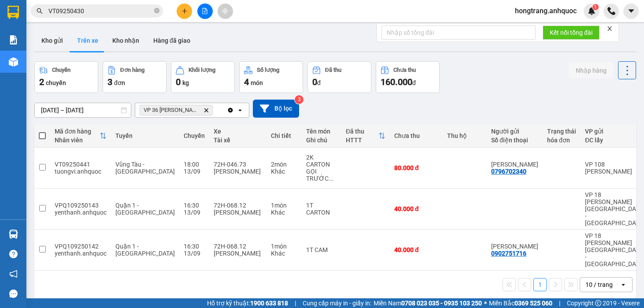  I want to click on button: Đơn hàng3đơn, so click(134, 77).